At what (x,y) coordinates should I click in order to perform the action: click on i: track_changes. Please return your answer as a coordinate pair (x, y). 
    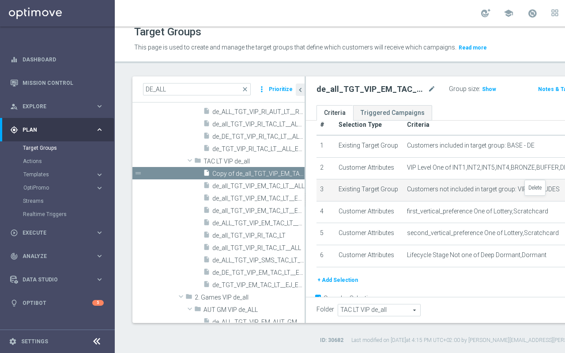
    Looking at the image, I should click on (14, 256).